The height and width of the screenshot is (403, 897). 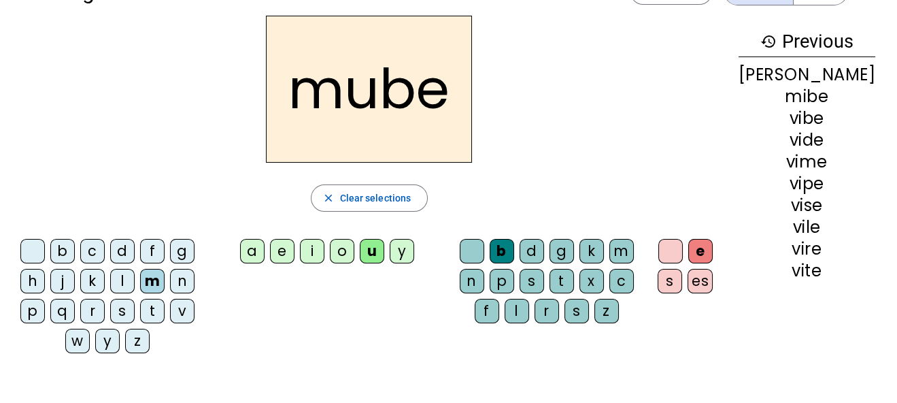 What do you see at coordinates (769, 41) in the screenshot?
I see `mat-icon: history` at bounding box center [769, 41].